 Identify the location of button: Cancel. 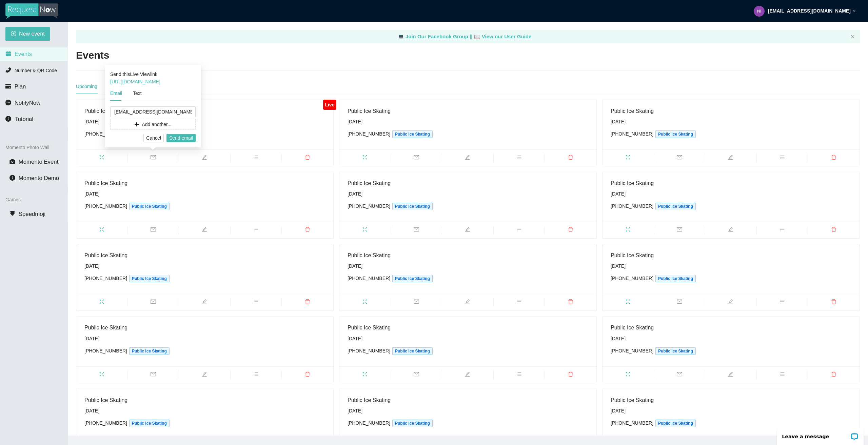
(154, 138).